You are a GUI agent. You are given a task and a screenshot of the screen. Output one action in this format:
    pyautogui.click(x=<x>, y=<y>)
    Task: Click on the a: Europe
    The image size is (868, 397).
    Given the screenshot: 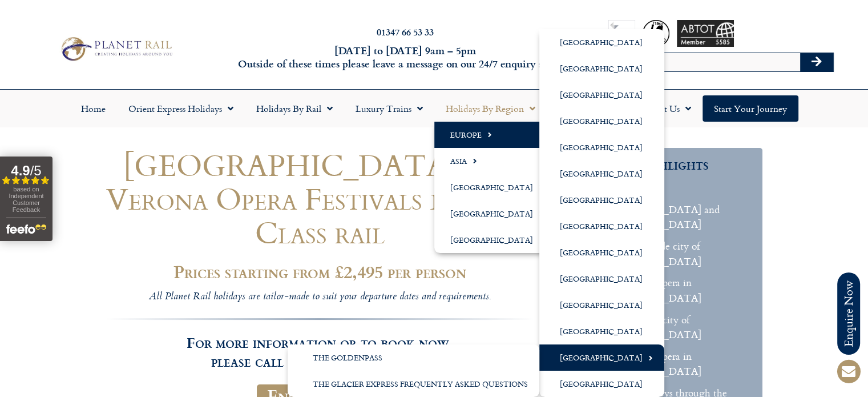 What is the action you would take?
    pyautogui.click(x=495, y=135)
    